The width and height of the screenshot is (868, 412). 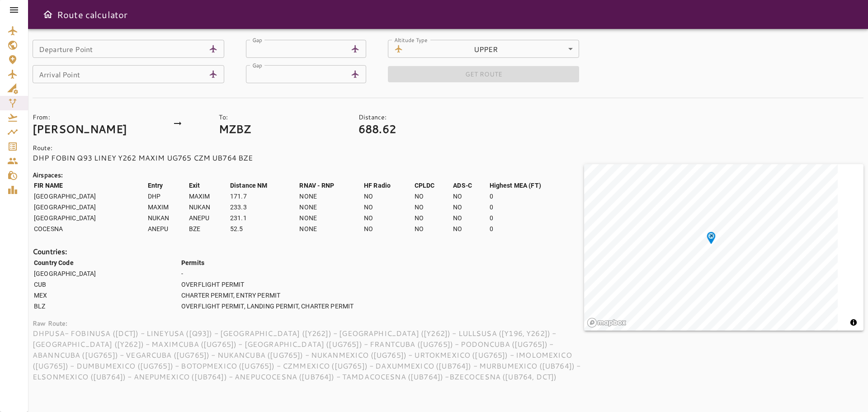 What do you see at coordinates (264, 207) in the screenshot?
I see `td: 233.3` at bounding box center [264, 207].